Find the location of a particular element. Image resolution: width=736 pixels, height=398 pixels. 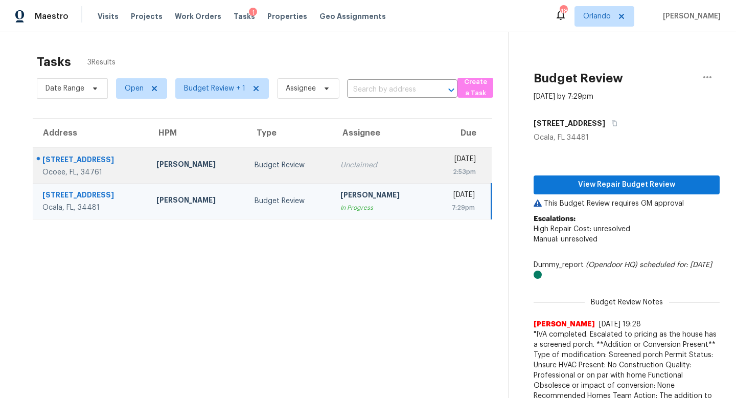

span: Open is located at coordinates (134, 88).